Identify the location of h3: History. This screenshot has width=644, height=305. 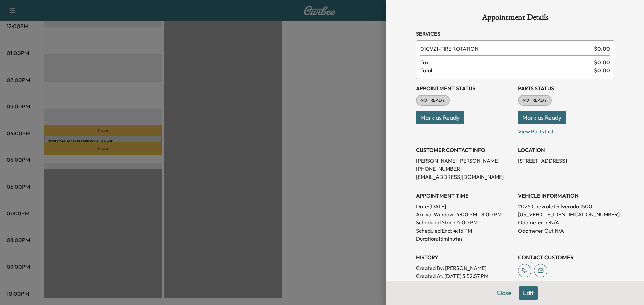
(464, 257).